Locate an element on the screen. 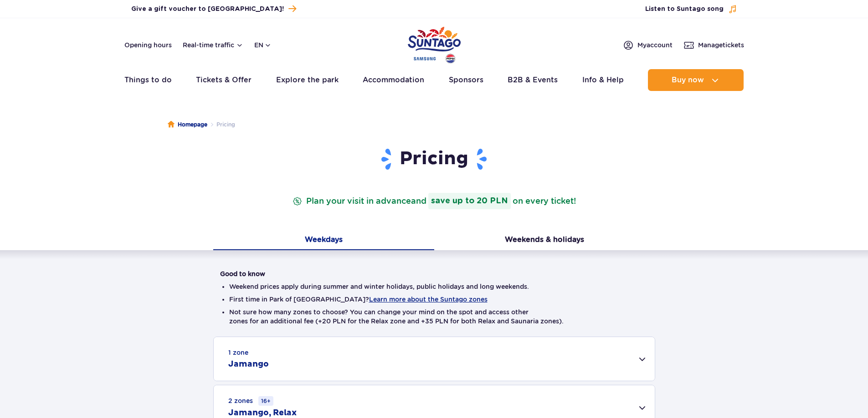 Image resolution: width=868 pixels, height=418 pixels. button: Weekends & holidays is located at coordinates (544, 240).